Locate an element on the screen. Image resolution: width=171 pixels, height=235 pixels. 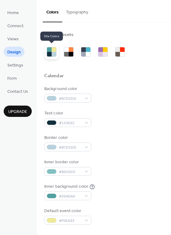
div: Text color is located at coordinates (67, 113).